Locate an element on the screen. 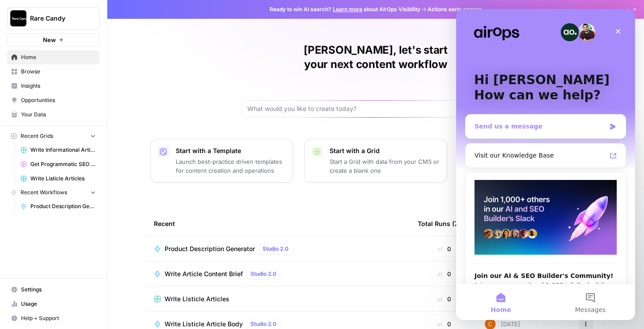  a: Get Programmatic SEO Keyword Ideas is located at coordinates (58, 164).